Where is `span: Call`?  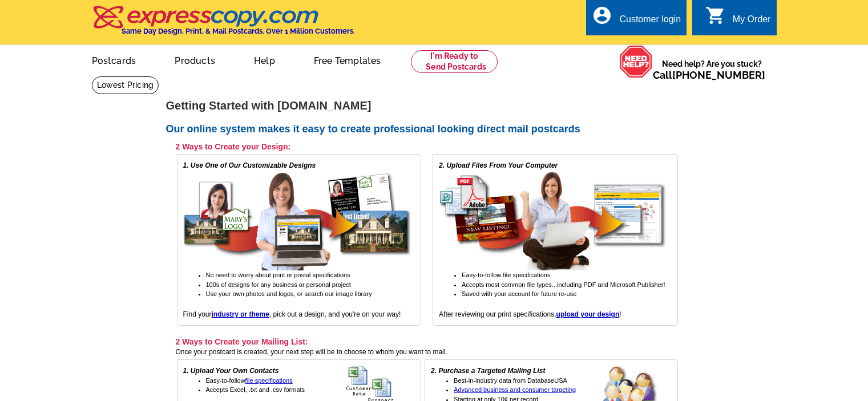
span: Call is located at coordinates (709, 75).